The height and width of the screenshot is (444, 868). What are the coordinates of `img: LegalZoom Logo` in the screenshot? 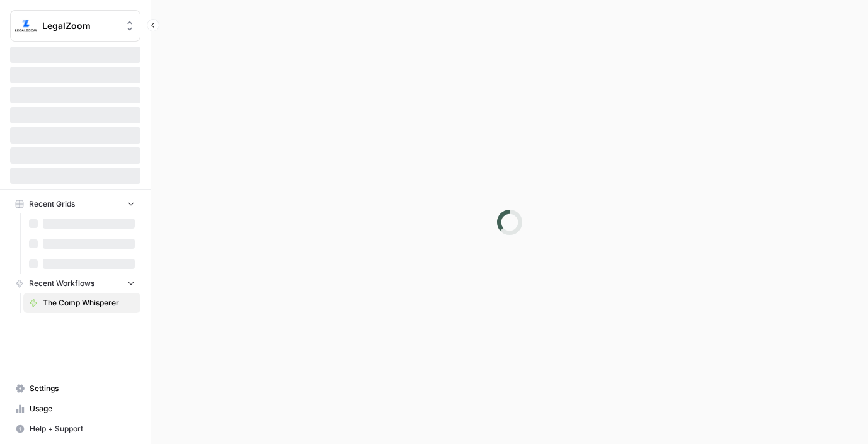 It's located at (26, 26).